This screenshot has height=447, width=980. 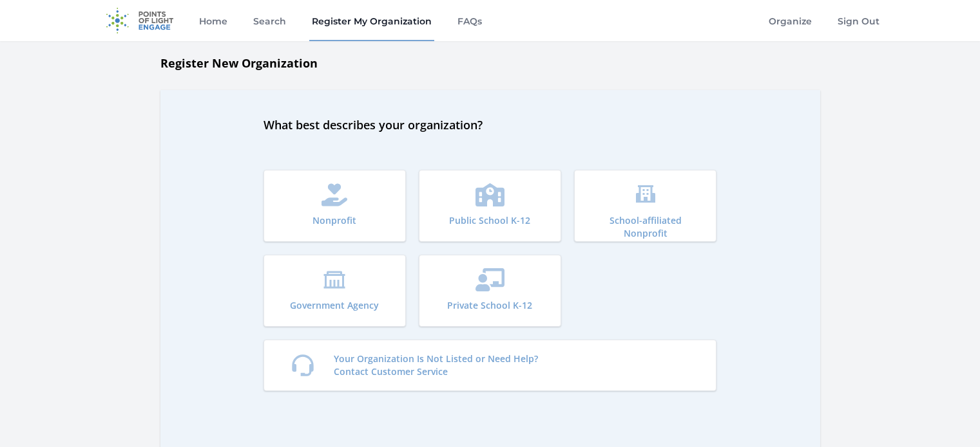 What do you see at coordinates (334, 221) in the screenshot?
I see `p: Nonprofit` at bounding box center [334, 221].